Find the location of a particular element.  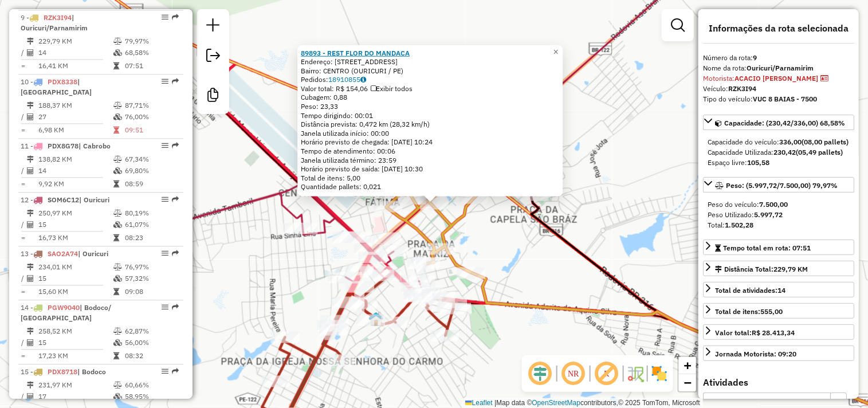

a: Exibir filtros is located at coordinates (678, 25).